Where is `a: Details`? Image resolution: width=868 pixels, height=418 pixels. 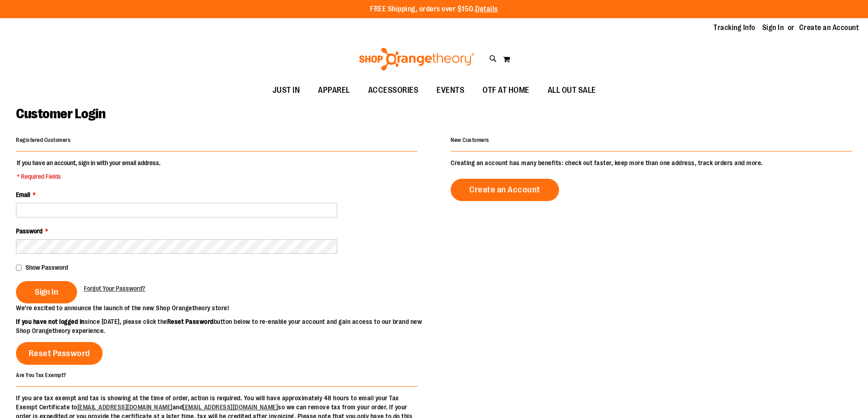
a: Details is located at coordinates (486, 10).